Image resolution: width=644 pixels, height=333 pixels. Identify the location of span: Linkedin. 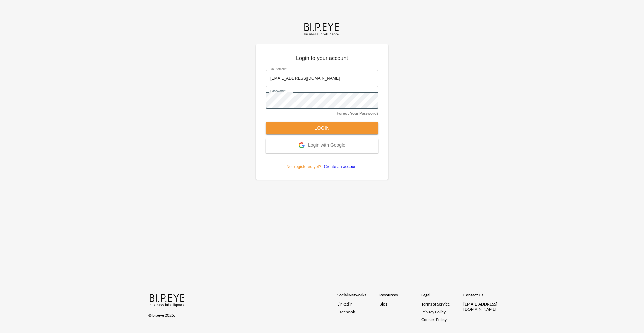
(345, 304).